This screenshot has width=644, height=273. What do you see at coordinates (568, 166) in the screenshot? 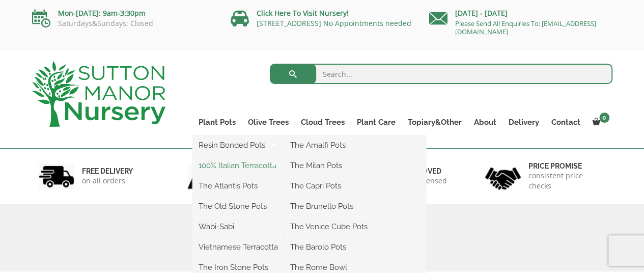
I see `h6: Price promise` at bounding box center [568, 166].